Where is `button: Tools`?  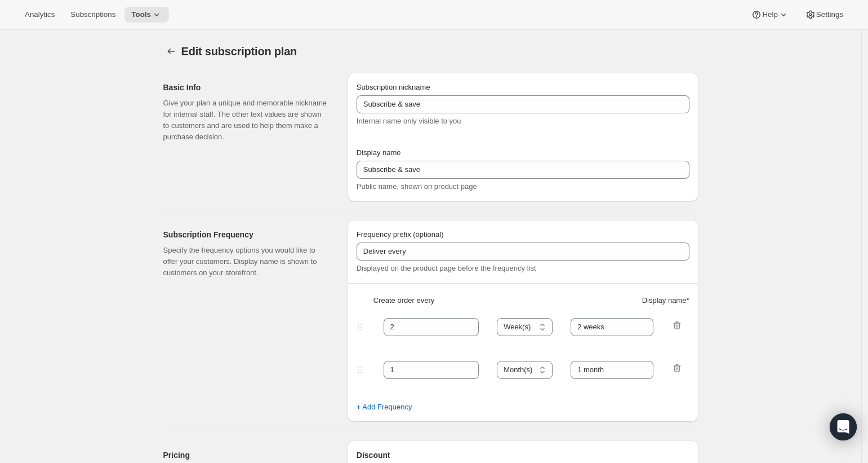
button: Tools is located at coordinates (146, 15).